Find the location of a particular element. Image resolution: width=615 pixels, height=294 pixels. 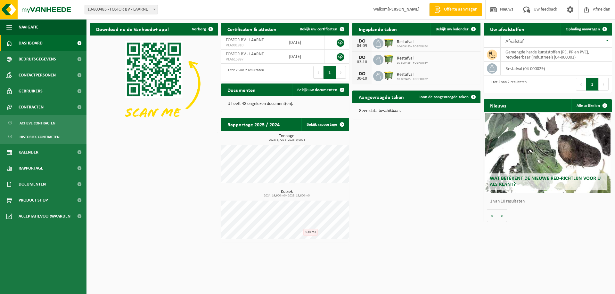

span: Contactpersonen is located at coordinates (37, 75).